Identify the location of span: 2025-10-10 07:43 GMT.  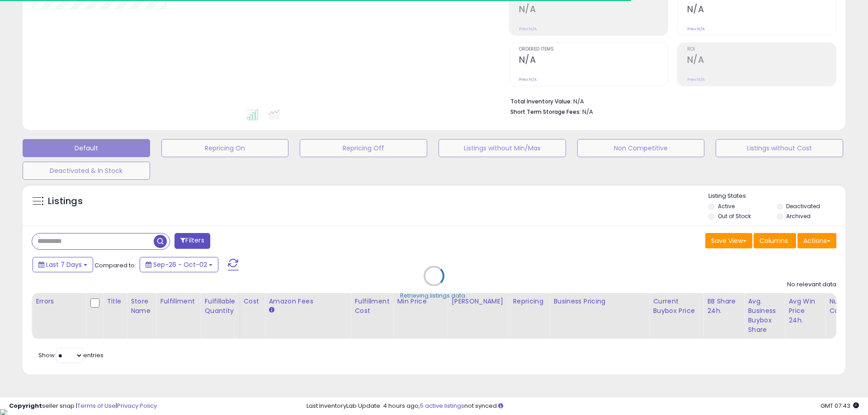
(839, 405).